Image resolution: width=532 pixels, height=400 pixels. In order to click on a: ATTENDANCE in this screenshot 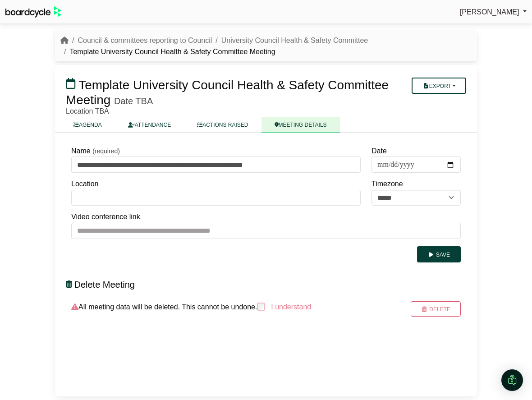, I will do `click(149, 125)`.